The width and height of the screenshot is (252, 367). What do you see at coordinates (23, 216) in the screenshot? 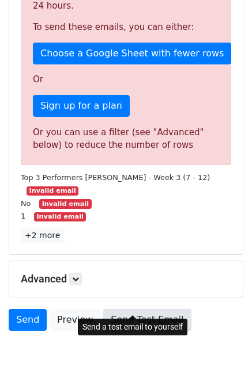
I see `small: 1` at bounding box center [23, 216].